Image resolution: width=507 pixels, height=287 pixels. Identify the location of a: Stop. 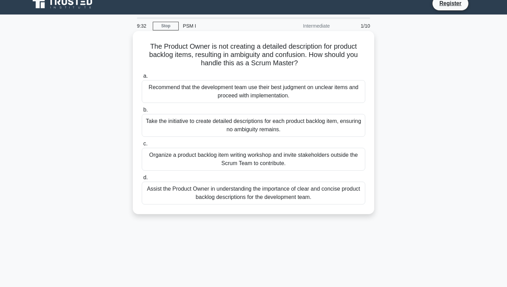
(166, 26).